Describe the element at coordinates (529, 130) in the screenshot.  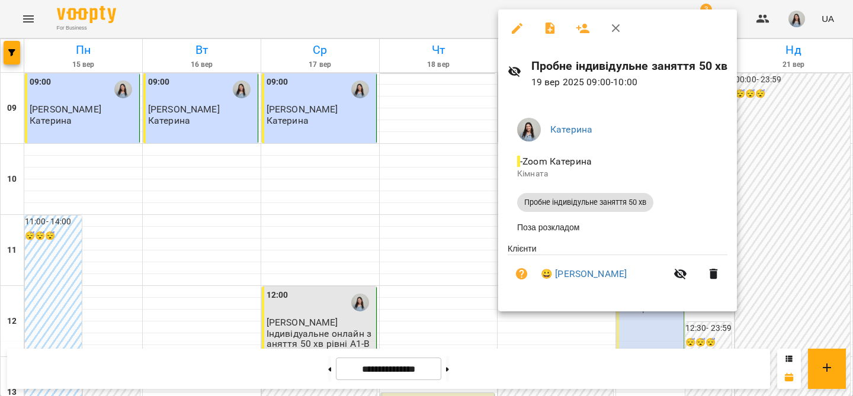
I see `img: 00729b20cbacae7f74f09ddf478bc520.jpg` at that location.